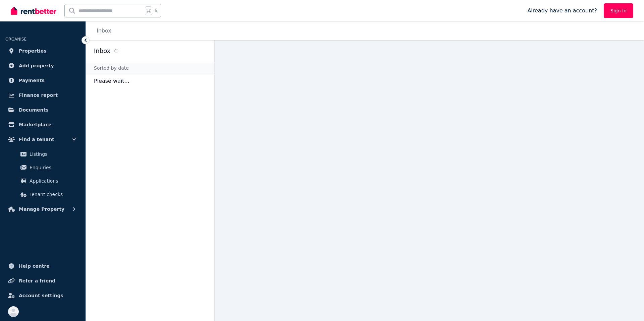  Describe the element at coordinates (42, 181) in the screenshot. I see `a: Applications` at that location.